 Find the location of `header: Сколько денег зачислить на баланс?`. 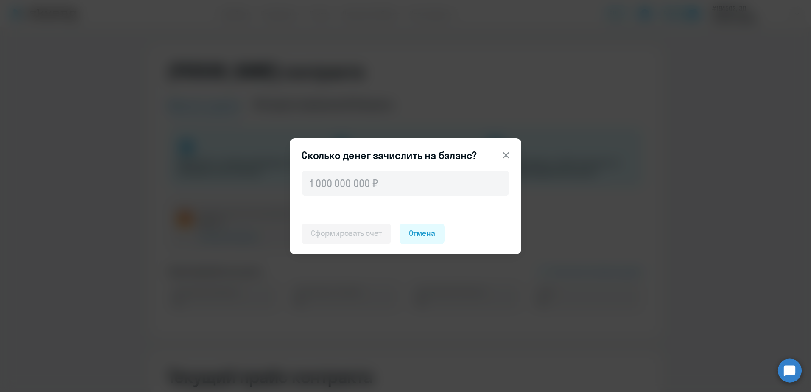

header: Сколько денег зачислить на баланс? is located at coordinates (406, 155).